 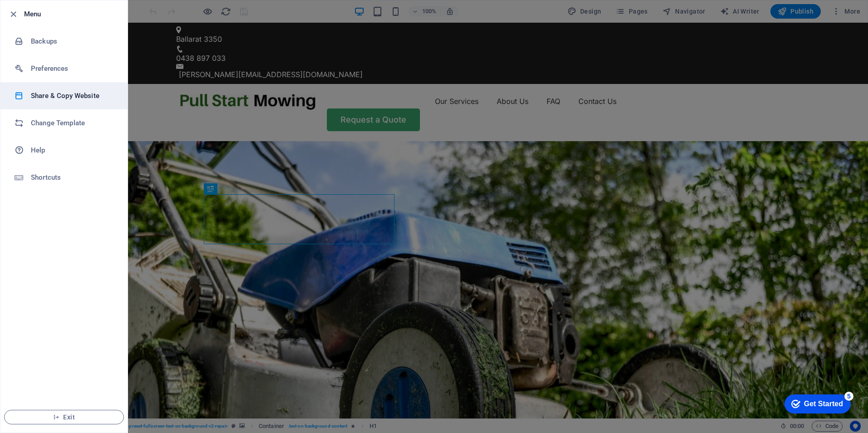 What do you see at coordinates (72, 6) in the screenshot?
I see `div: 5` at bounding box center [72, 6].